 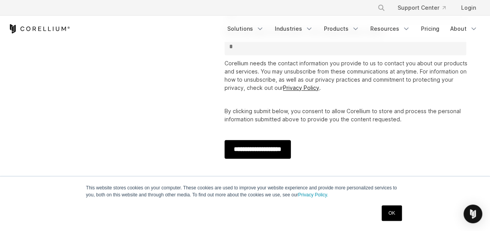 I want to click on div: Open Intercom Messenger, so click(x=472, y=214).